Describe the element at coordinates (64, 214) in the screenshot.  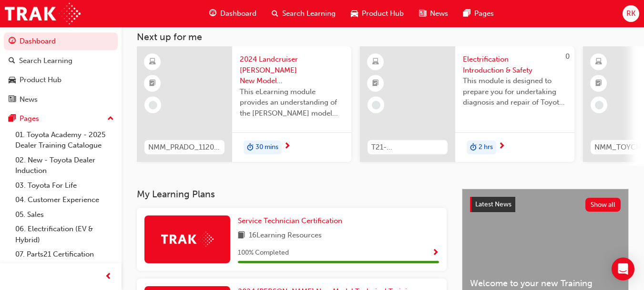
I see `a: 05. Sales` at that location.